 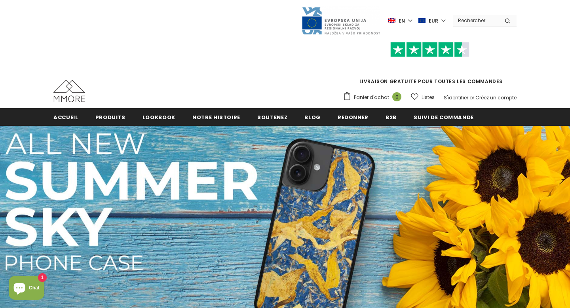 I want to click on img: Faites confiance aux étoiles pilotes, so click(x=430, y=49).